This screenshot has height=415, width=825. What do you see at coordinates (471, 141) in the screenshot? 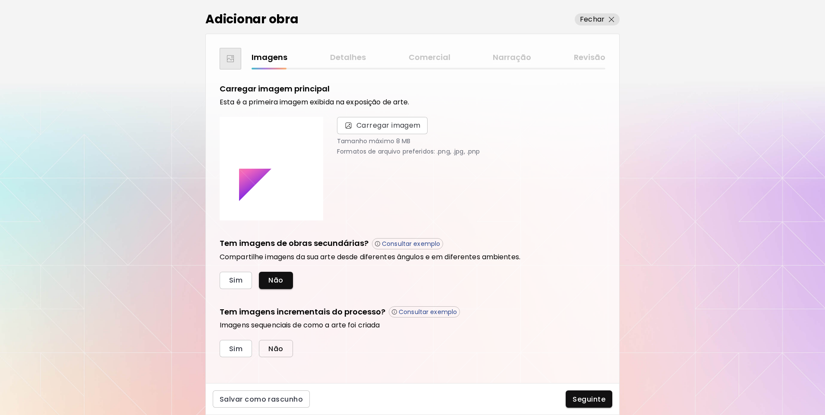
I see `p: Tamanho máximo 8 MB` at bounding box center [471, 141].